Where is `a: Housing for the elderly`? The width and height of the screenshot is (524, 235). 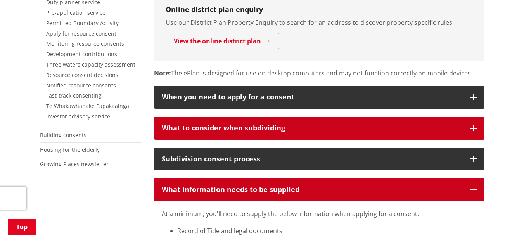 a: Housing for the elderly is located at coordinates (70, 150).